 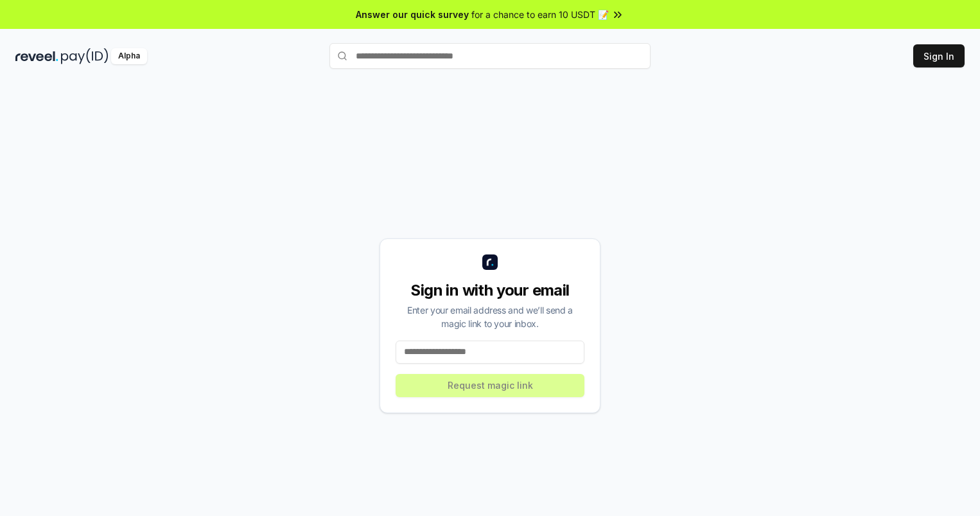 What do you see at coordinates (129, 56) in the screenshot?
I see `div: Alpha` at bounding box center [129, 56].